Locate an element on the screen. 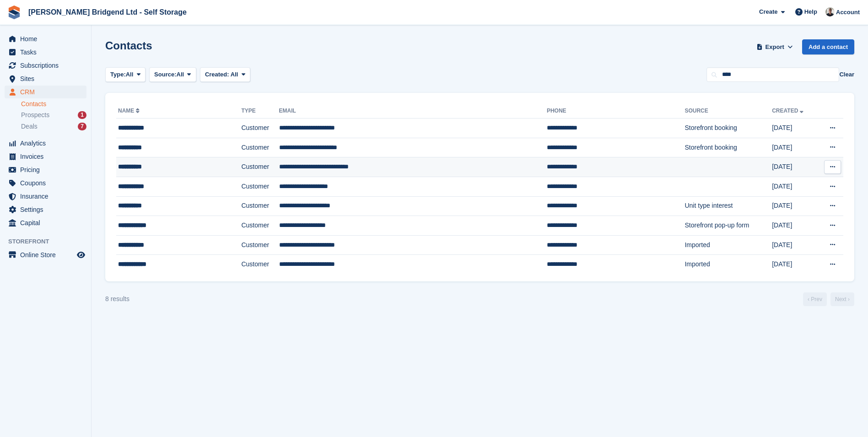 The height and width of the screenshot is (437, 868). span: Invoices is located at coordinates (48, 157).